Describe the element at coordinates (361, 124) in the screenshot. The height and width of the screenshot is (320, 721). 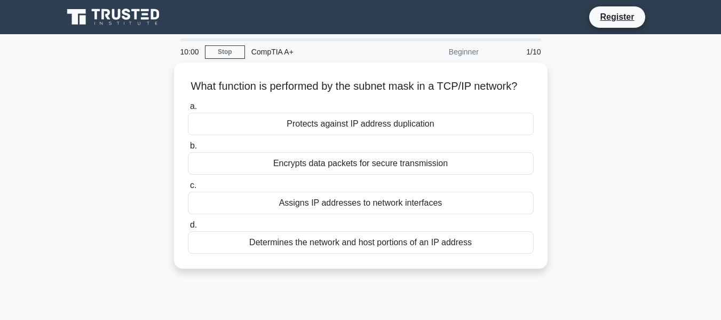
I see `div: Protects against IP address duplication` at that location.